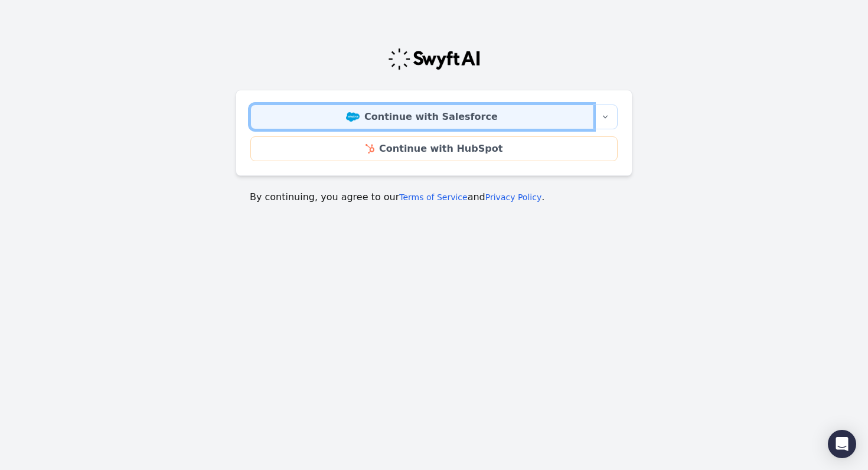 This screenshot has height=470, width=868. Describe the element at coordinates (433, 197) in the screenshot. I see `a: Terms of Service` at that location.